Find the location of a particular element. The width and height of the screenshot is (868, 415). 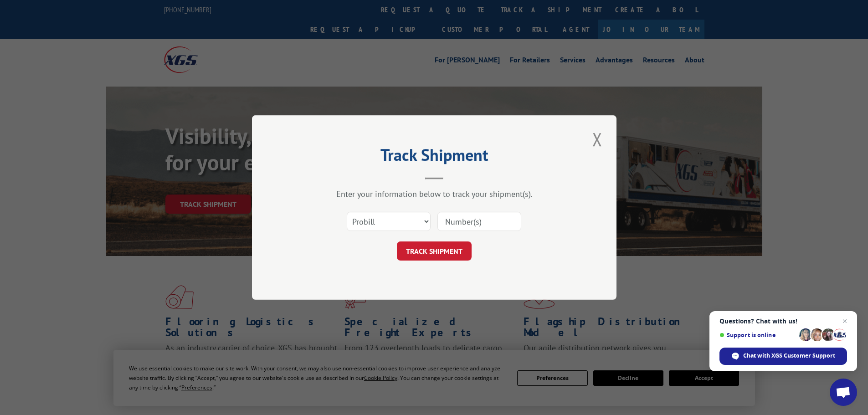

h2: Track Shipment is located at coordinates (434, 157).